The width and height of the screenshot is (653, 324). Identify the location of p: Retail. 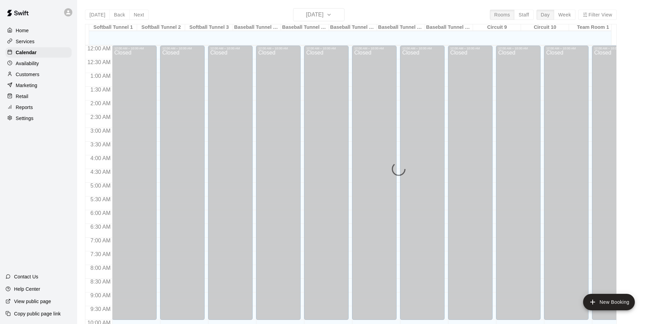
(22, 96).